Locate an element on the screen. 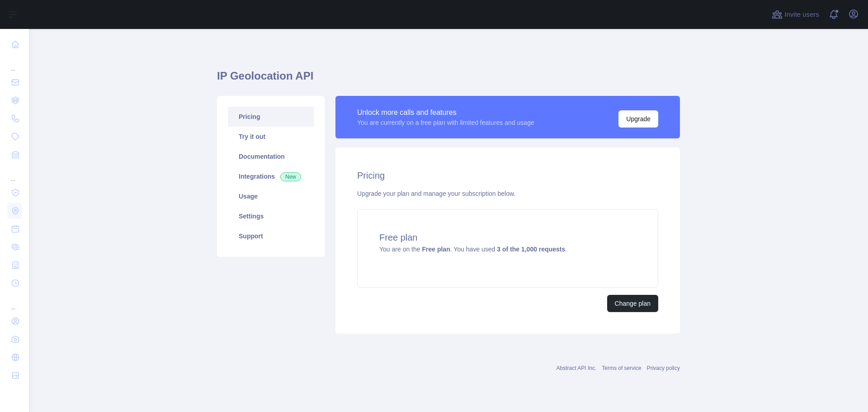 This screenshot has width=868, height=412. a: Support is located at coordinates (271, 236).